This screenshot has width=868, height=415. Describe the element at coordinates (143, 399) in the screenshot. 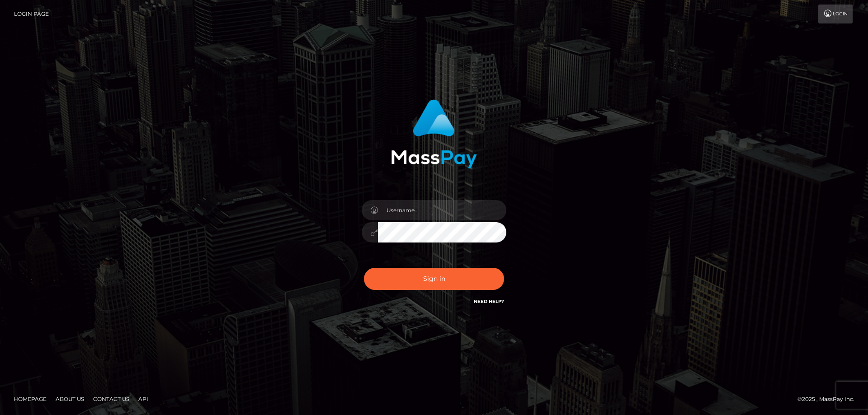

I see `a: API` at that location.